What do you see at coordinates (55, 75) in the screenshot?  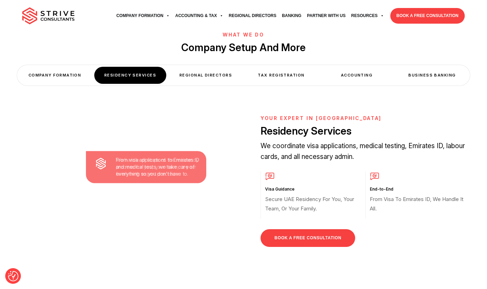 I see `div: COMPANY FORMATION` at bounding box center [55, 75].